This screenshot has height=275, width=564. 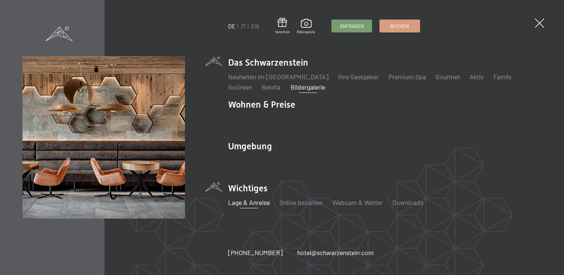 I want to click on a: Aktiv, so click(x=477, y=77).